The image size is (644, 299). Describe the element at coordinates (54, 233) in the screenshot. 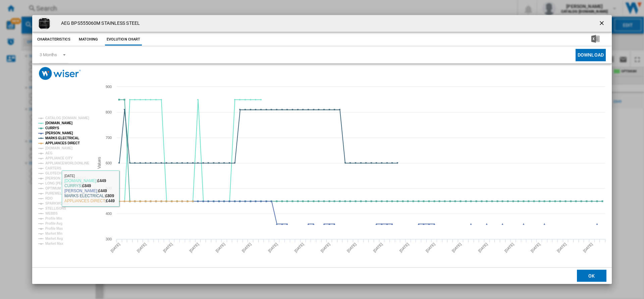

I see `tspan: Market Min` at that location.